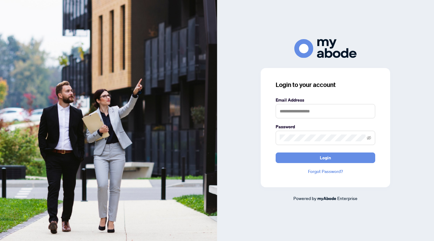 The width and height of the screenshot is (434, 241). I want to click on span: eye-invisible, so click(369, 138).